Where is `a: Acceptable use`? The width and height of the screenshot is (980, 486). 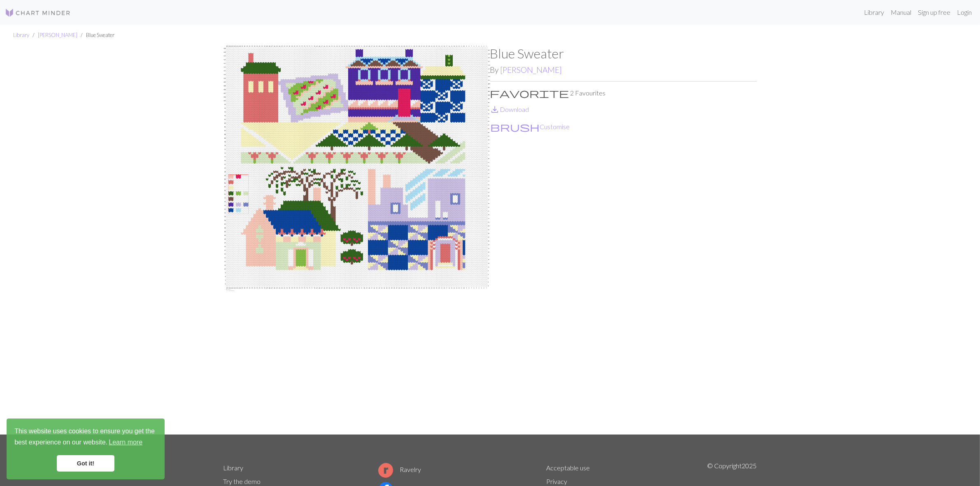 a: Acceptable use is located at coordinates (568, 468).